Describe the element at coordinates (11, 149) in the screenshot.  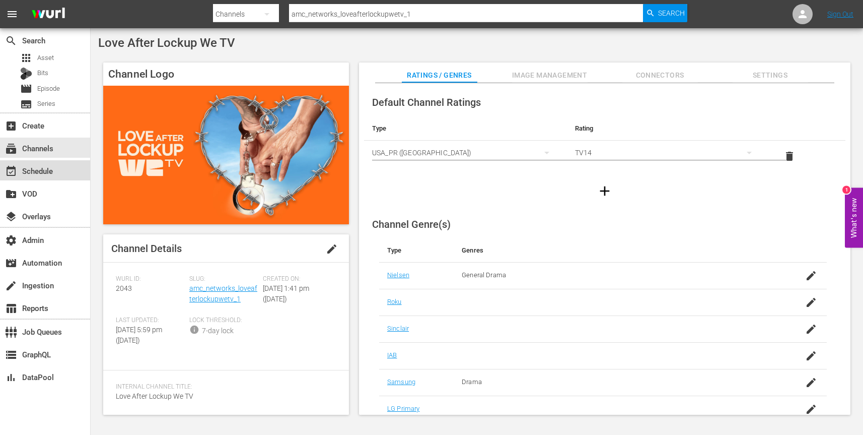
I see `span: Channels` at that location.